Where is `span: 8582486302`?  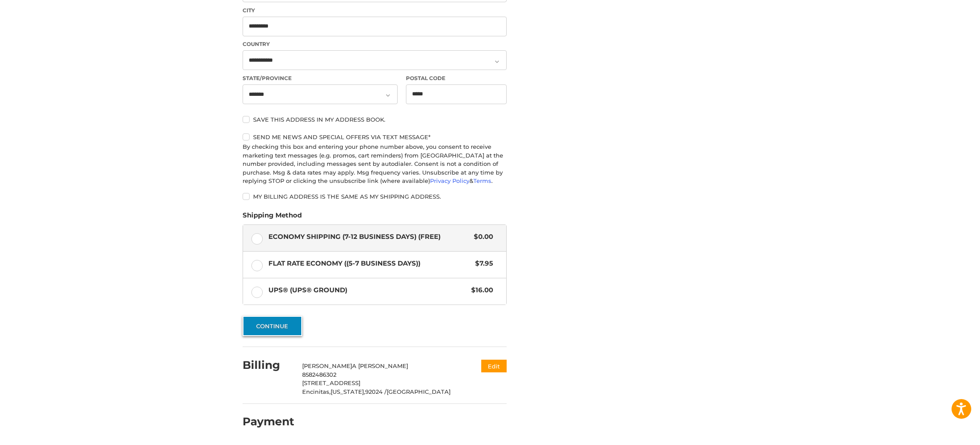 span: 8582486302 is located at coordinates (319, 375).